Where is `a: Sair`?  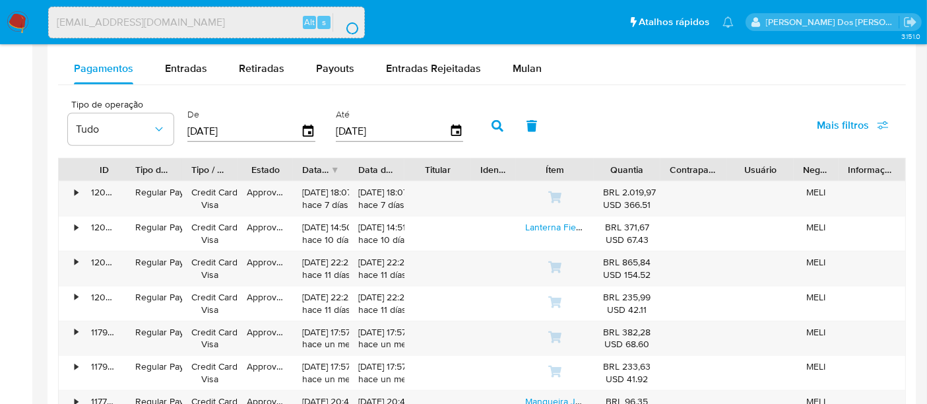 a: Sair is located at coordinates (910, 22).